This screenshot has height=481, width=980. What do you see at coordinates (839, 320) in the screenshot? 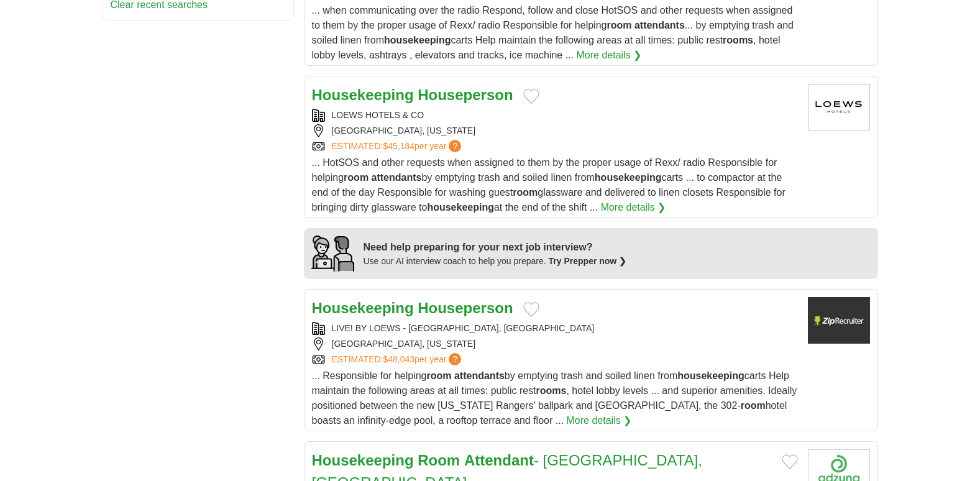
I see `img: Company logo` at bounding box center [839, 320].